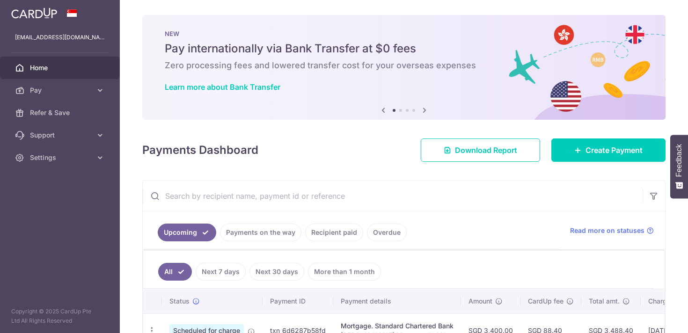 This screenshot has height=333, width=688. What do you see at coordinates (61, 90) in the screenshot?
I see `span: Pay` at bounding box center [61, 90].